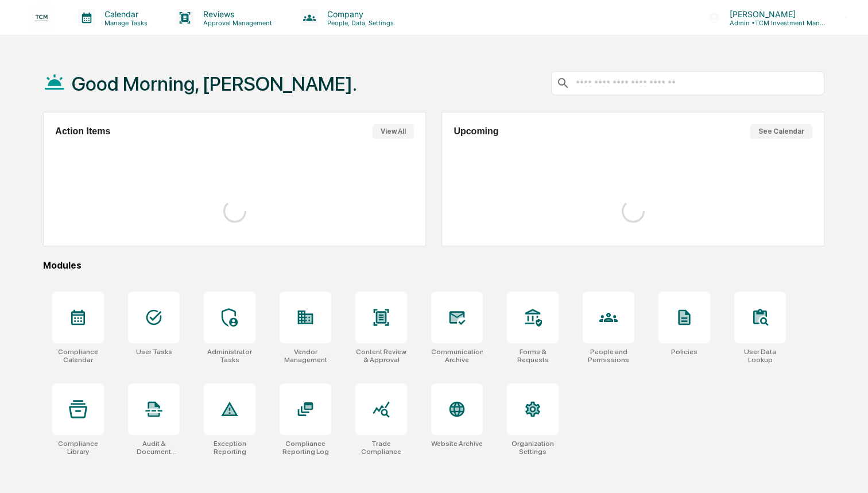 The height and width of the screenshot is (493, 868). I want to click on div: Organization Settings, so click(533, 448).